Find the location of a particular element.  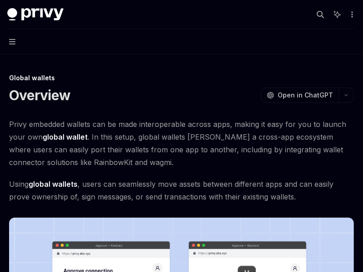

button: More actions is located at coordinates (351, 15).